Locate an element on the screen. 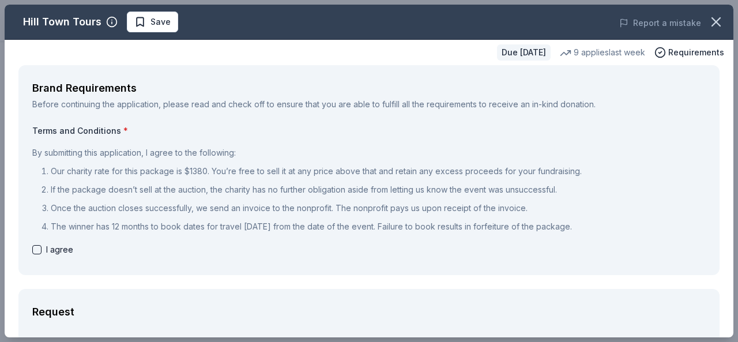 Image resolution: width=738 pixels, height=342 pixels. span: Save is located at coordinates (160, 22).